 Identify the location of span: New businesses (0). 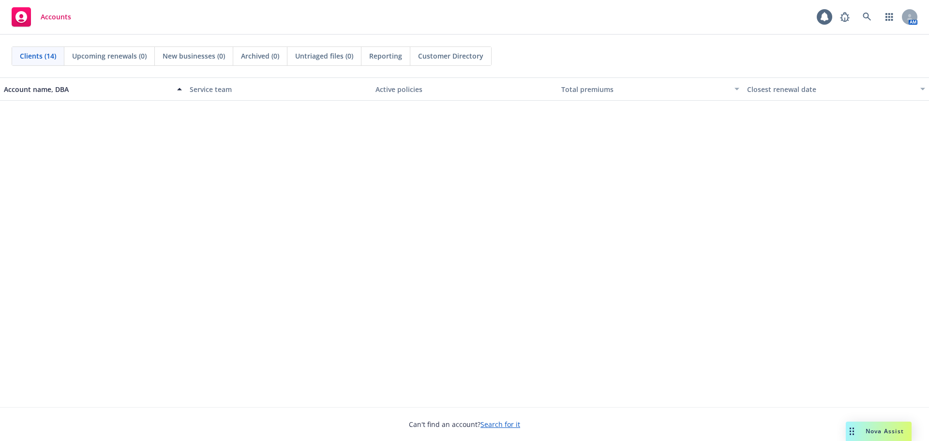
(194, 56).